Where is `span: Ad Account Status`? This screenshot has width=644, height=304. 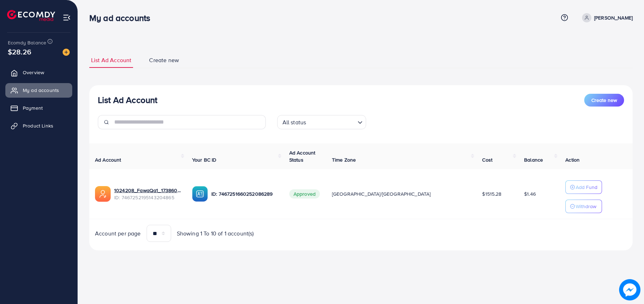 span: Ad Account Status is located at coordinates (302, 156).